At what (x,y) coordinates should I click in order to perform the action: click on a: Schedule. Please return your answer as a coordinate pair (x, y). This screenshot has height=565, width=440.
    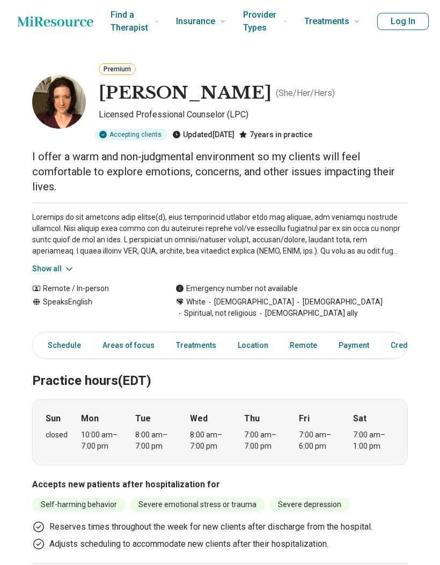
    Looking at the image, I should click on (61, 345).